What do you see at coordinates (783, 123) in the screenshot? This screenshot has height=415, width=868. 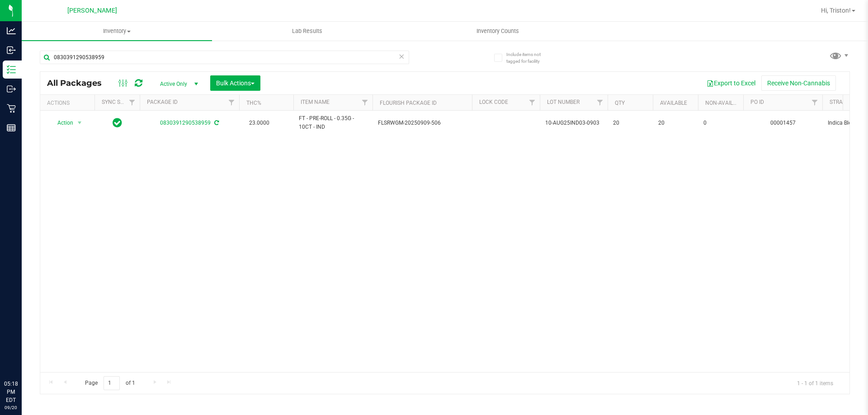 I see `a: 00001457` at bounding box center [783, 123].